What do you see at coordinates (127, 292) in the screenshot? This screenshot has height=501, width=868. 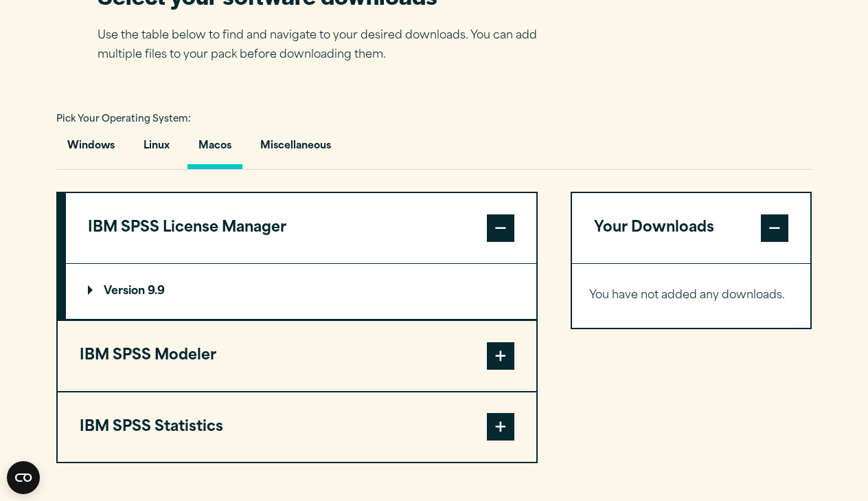 I see `p: Version 9.9` at bounding box center [127, 292].